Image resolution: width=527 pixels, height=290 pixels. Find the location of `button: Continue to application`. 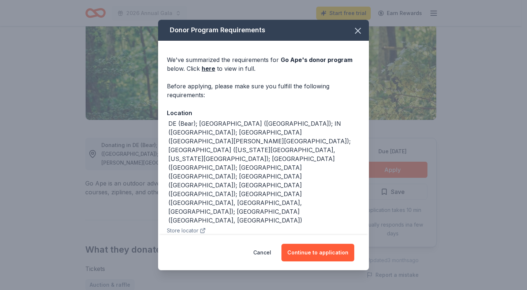

button: Continue to application is located at coordinates (318, 252).